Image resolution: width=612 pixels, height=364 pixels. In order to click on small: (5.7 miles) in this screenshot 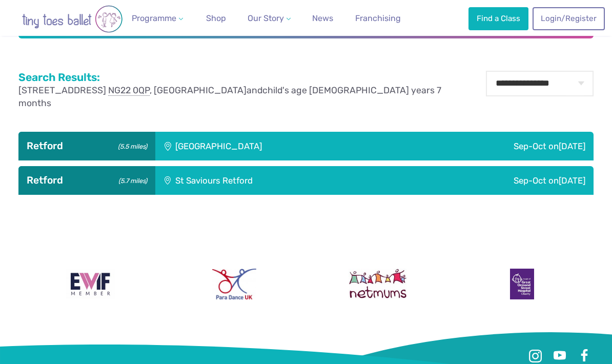, I will do `click(131, 179)`.